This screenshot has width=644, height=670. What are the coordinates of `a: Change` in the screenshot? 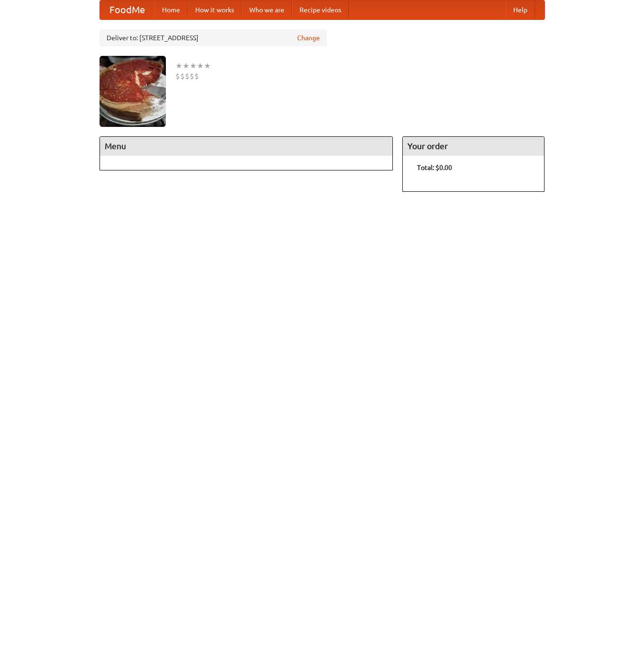 It's located at (308, 38).